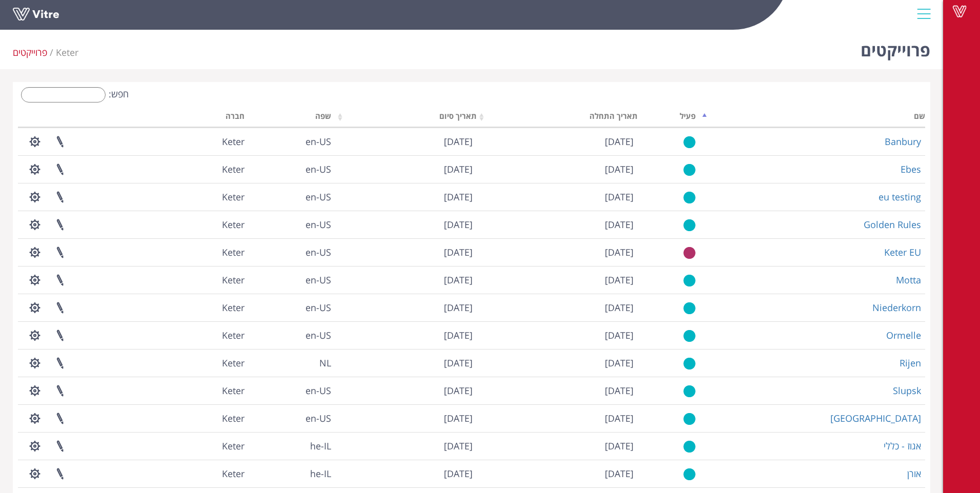 This screenshot has width=980, height=493. What do you see at coordinates (903, 336) in the screenshot?
I see `a: Ormelle` at bounding box center [903, 336].